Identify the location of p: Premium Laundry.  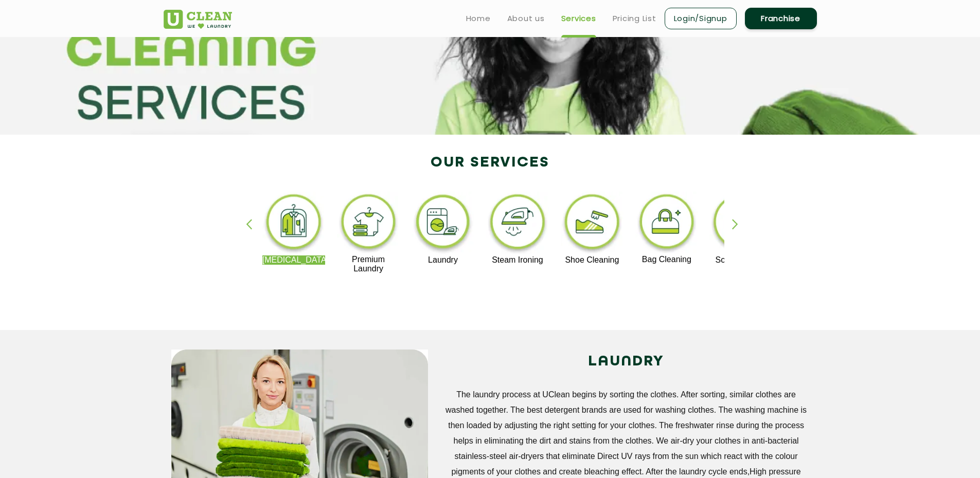
(368, 264).